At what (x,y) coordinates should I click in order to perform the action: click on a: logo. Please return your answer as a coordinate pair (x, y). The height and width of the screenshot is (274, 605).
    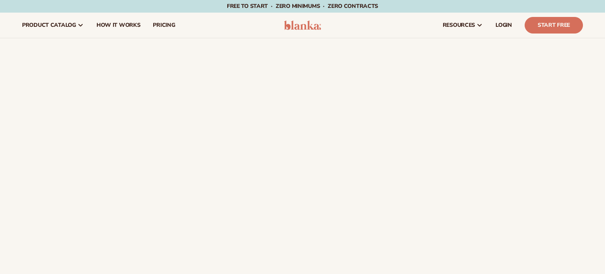
    Looking at the image, I should click on (303, 25).